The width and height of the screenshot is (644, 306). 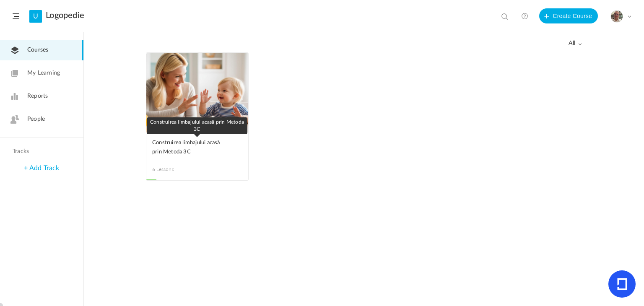 What do you see at coordinates (191, 148) in the screenshot?
I see `span: Construirea limbajului acasă prin Metoda 3C` at bounding box center [191, 148].